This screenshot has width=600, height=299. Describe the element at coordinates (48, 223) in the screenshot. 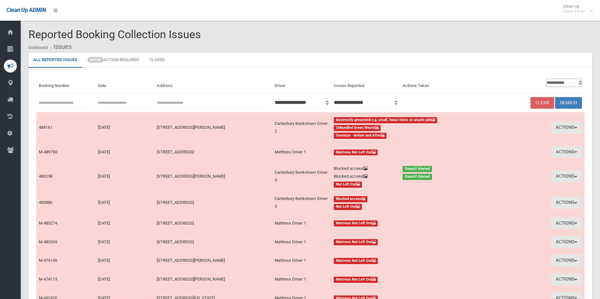

I see `a: M-483274` at that location.